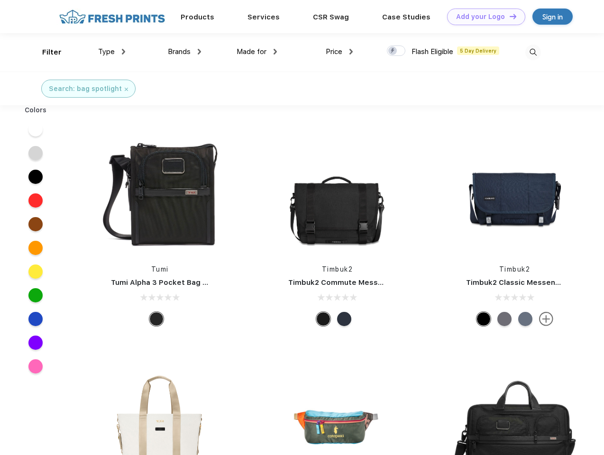 The image size is (604, 455). I want to click on div: Eco Army Pop, so click(505, 319).